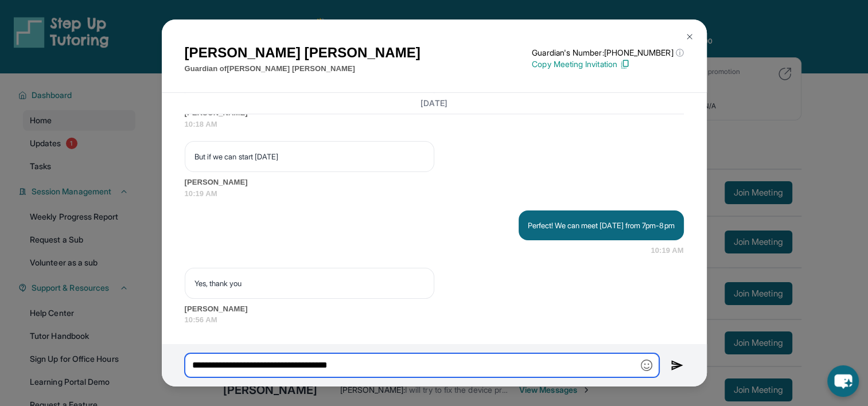 The height and width of the screenshot is (406, 868). I want to click on p: Yes, thank you, so click(309, 283).